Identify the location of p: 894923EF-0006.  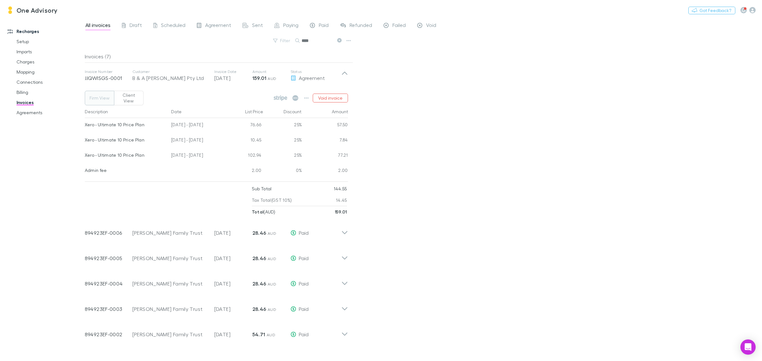
(109, 233).